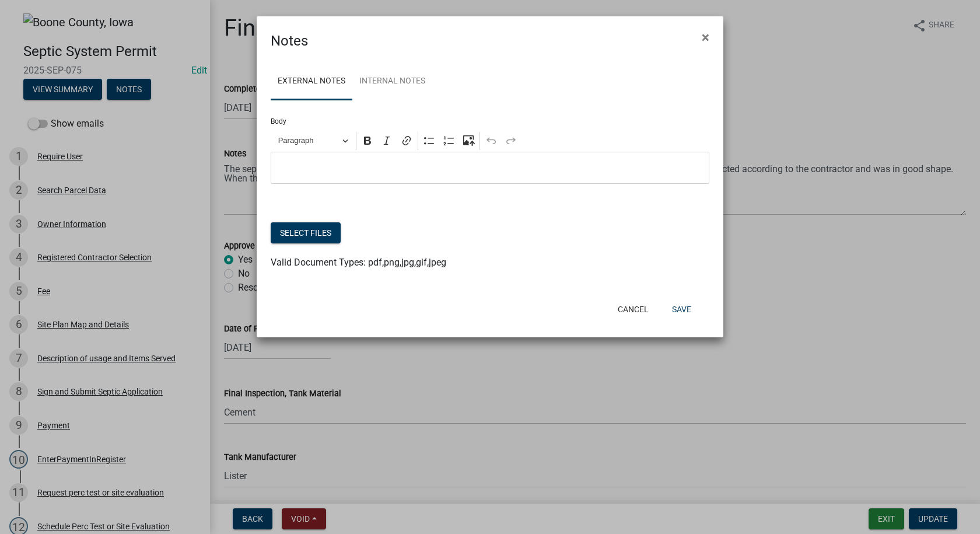  What do you see at coordinates (490, 141) in the screenshot?
I see `div: Editor toolbar` at bounding box center [490, 141].